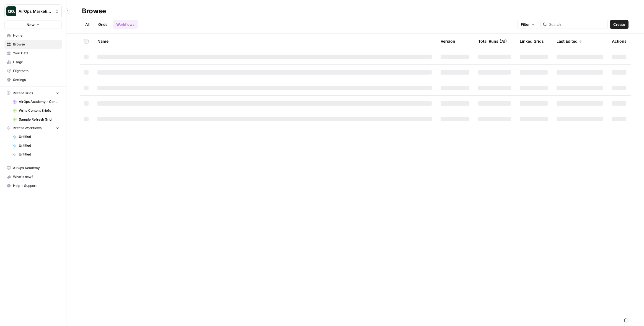  Describe the element at coordinates (36, 35) in the screenshot. I see `span: Home` at that location.